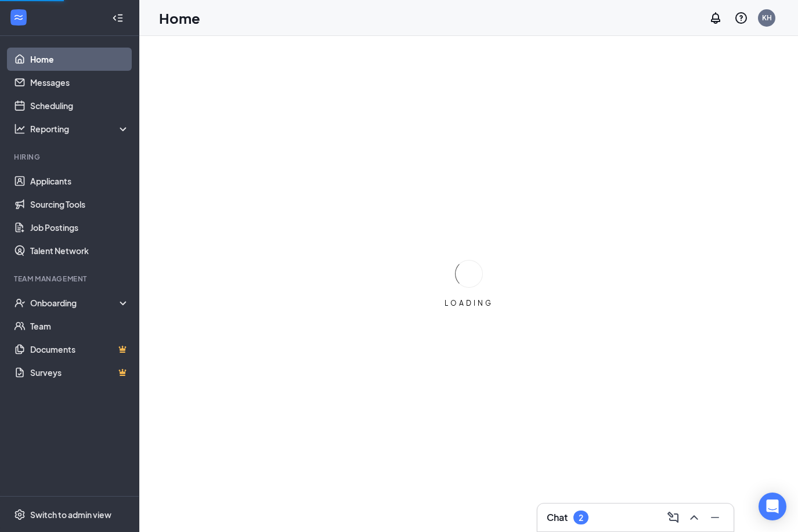  I want to click on div: Team Management, so click(70, 279).